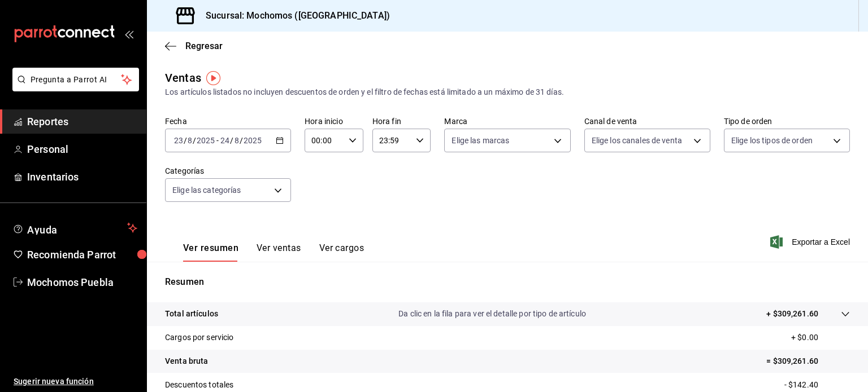 This screenshot has width=868, height=392. I want to click on button: Regresar, so click(194, 46).